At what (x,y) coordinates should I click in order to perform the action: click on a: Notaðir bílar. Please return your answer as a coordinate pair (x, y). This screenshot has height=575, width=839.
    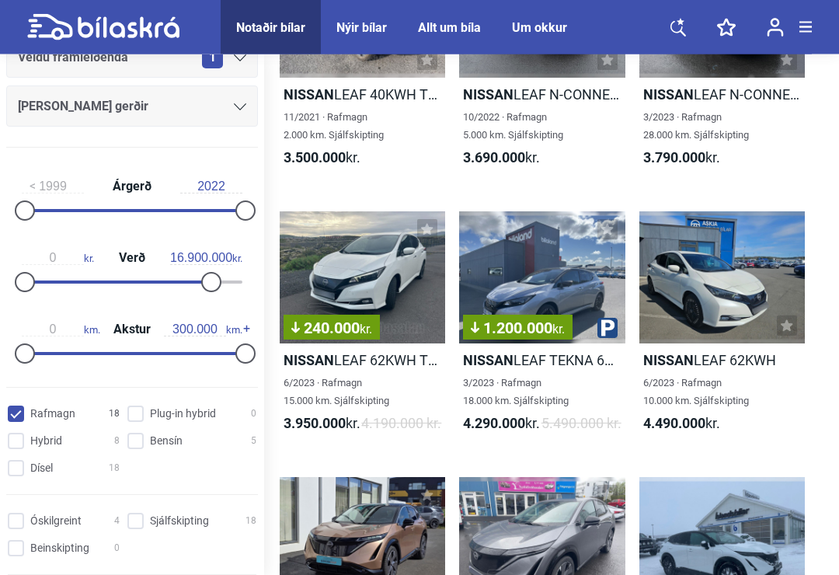
    Looking at the image, I should click on (270, 27).